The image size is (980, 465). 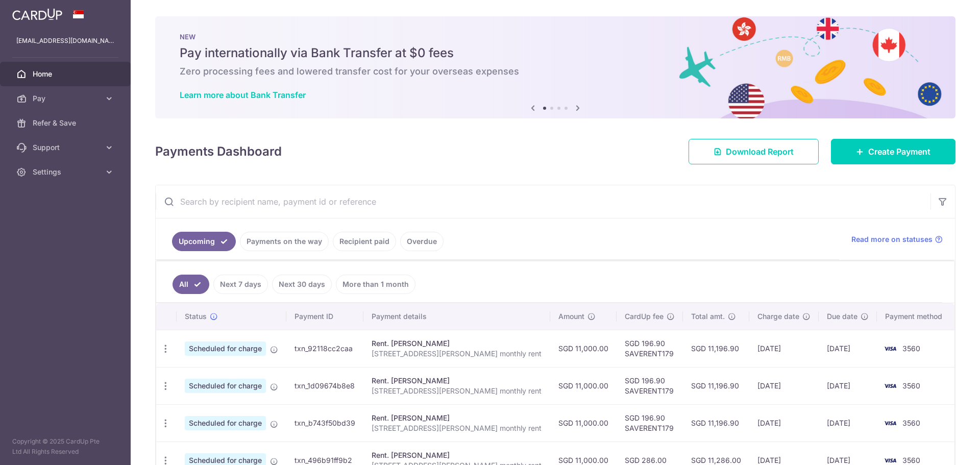 What do you see at coordinates (284, 242) in the screenshot?
I see `a: Payments on the way` at bounding box center [284, 242].